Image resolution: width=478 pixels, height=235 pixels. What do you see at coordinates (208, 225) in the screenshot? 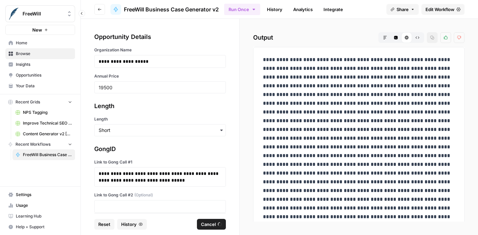
I see `span: Cancel` at bounding box center [208, 225].